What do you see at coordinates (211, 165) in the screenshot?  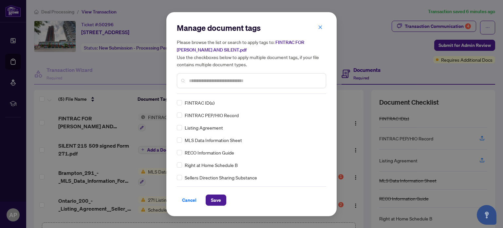 I see `span: Right at Home Schedule B` at bounding box center [211, 165].